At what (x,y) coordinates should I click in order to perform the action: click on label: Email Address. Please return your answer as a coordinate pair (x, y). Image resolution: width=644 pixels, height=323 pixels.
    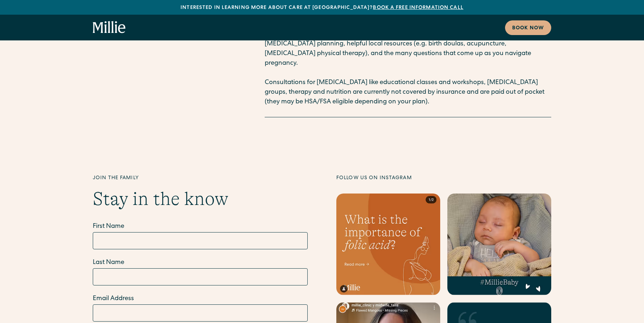
    Looking at the image, I should click on (200, 299).